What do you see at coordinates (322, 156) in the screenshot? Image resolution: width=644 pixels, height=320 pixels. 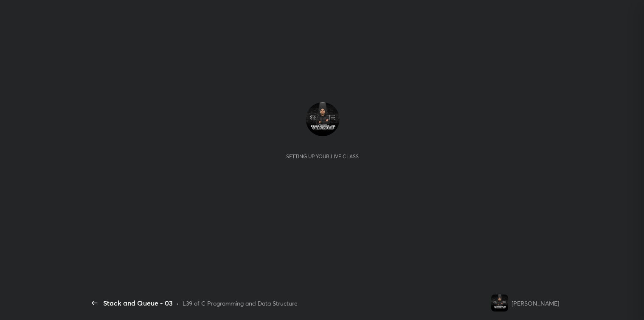 I see `div: Setting up your live class` at bounding box center [322, 156].